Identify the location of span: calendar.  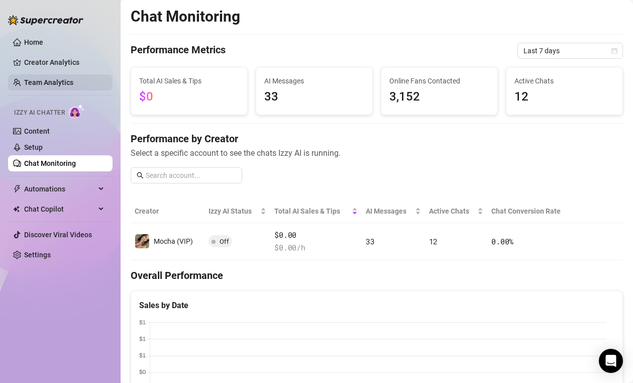
(614, 51).